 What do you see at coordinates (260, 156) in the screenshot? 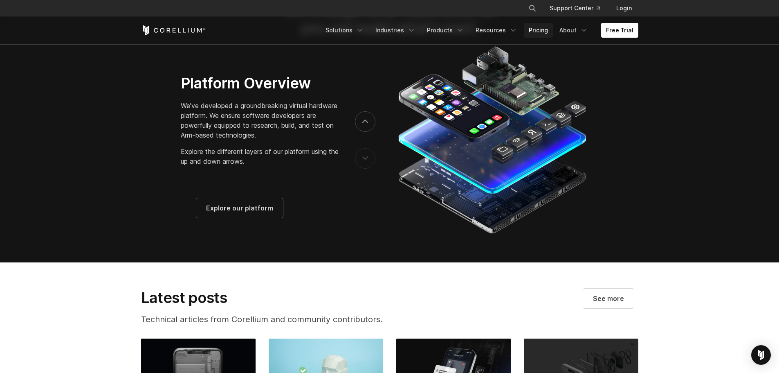
I see `p: Explore the different layers of our platform using the up and down arrows.` at bounding box center [260, 156].